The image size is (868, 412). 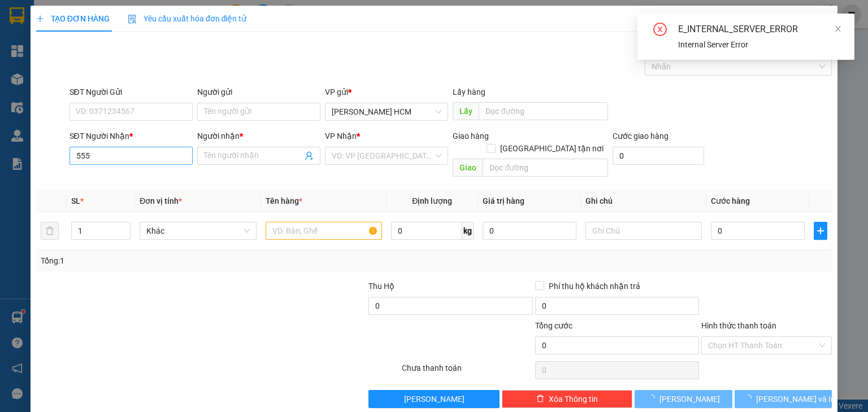 What do you see at coordinates (50, 231) in the screenshot?
I see `button: delete` at bounding box center [50, 231].